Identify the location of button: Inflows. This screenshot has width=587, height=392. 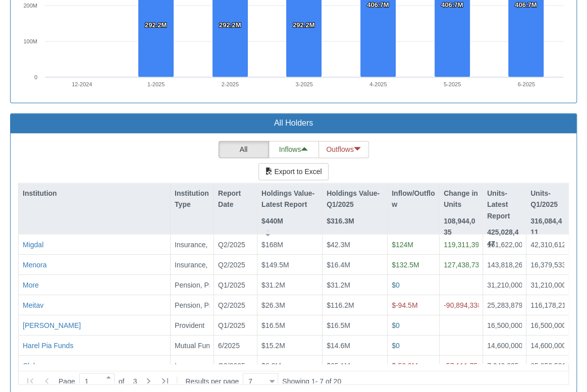
(294, 149).